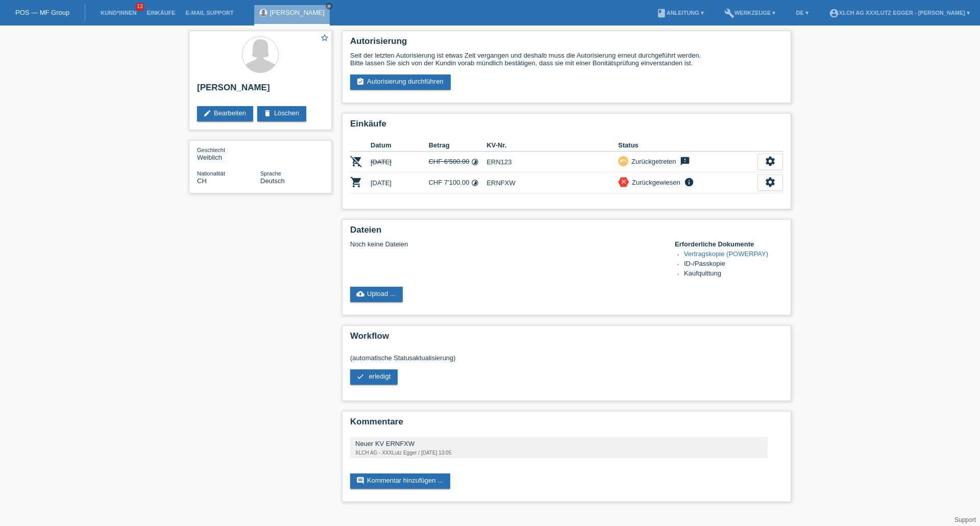 This screenshot has height=526, width=980. Describe the element at coordinates (211, 173) in the screenshot. I see `span: Nationalität` at that location.